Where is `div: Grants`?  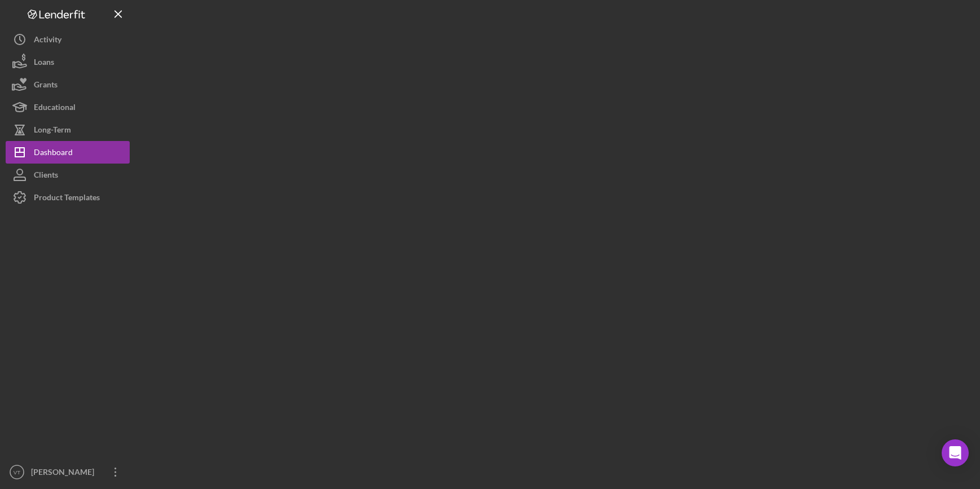 div: Grants is located at coordinates (46, 85).